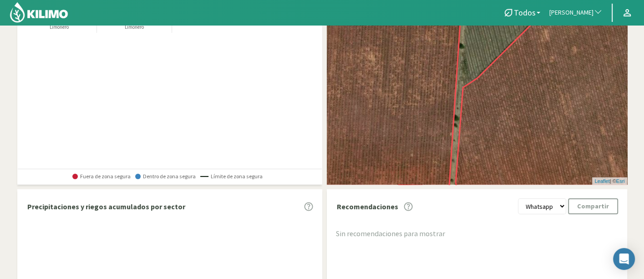  What do you see at coordinates (602, 181) in the screenshot?
I see `a: Leaflet` at bounding box center [602, 181].